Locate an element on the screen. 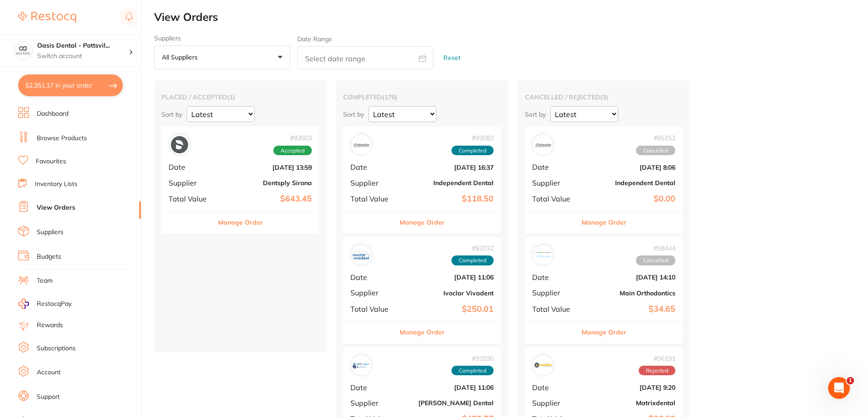 This screenshot has width=868, height=417. span: # 93082 is located at coordinates (472, 138).